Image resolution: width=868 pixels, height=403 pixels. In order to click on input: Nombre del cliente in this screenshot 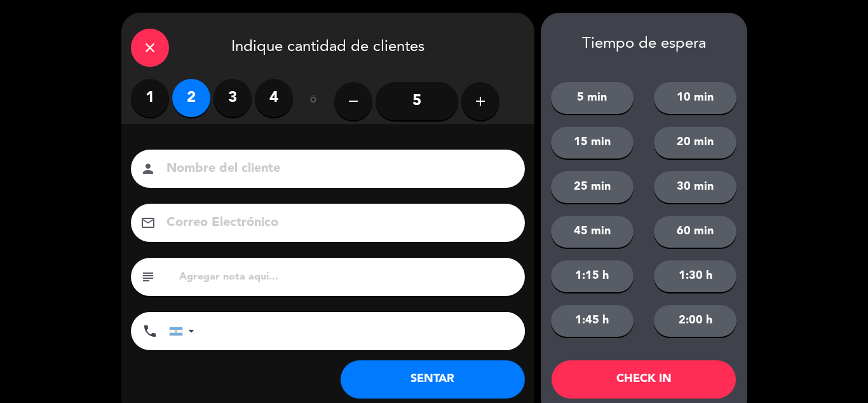, I will do `click(337, 168)`.